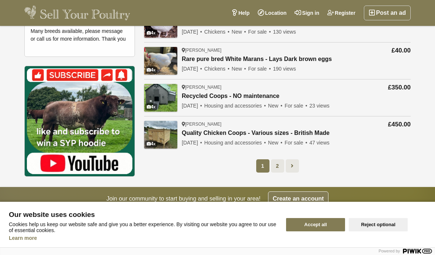 Image resolution: width=435 pixels, height=255 pixels. What do you see at coordinates (319, 105) in the screenshot?
I see `span: 23 views` at bounding box center [319, 105].